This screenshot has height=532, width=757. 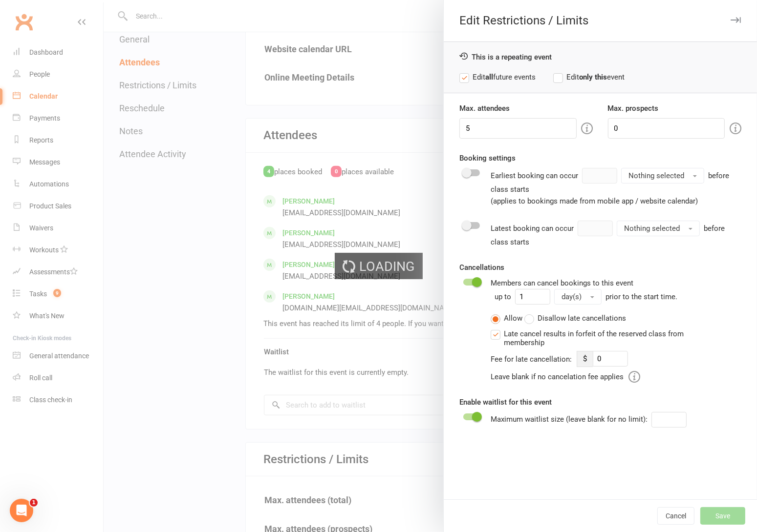 What do you see at coordinates (600, 57) in the screenshot?
I see `div: This is a repeating event` at bounding box center [600, 57].